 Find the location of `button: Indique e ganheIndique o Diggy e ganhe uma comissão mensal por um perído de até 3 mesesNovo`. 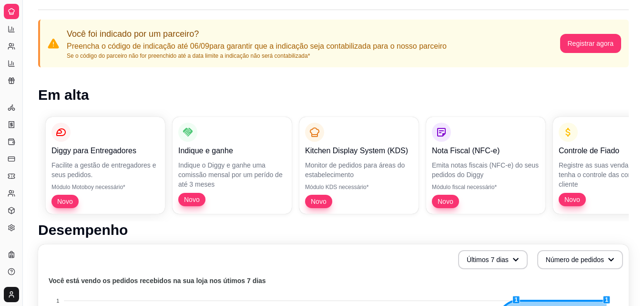

button: Indique e ganheIndique o Diggy e ganhe uma comissão mensal por um perído de até 3 mesesNovo is located at coordinates (232, 165).